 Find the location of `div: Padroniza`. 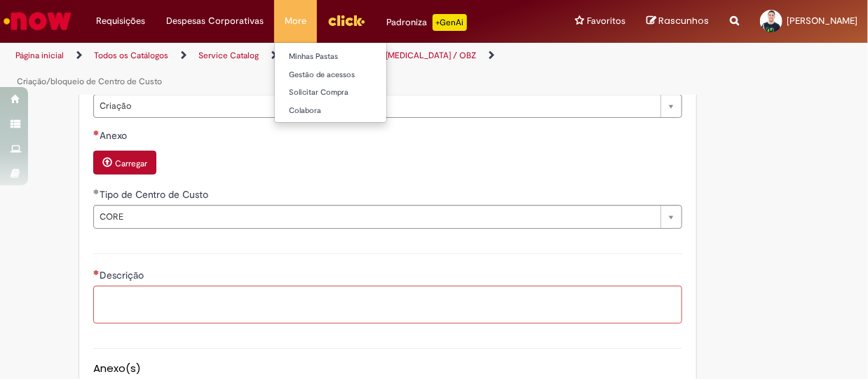

div: Padroniza is located at coordinates (426, 22).